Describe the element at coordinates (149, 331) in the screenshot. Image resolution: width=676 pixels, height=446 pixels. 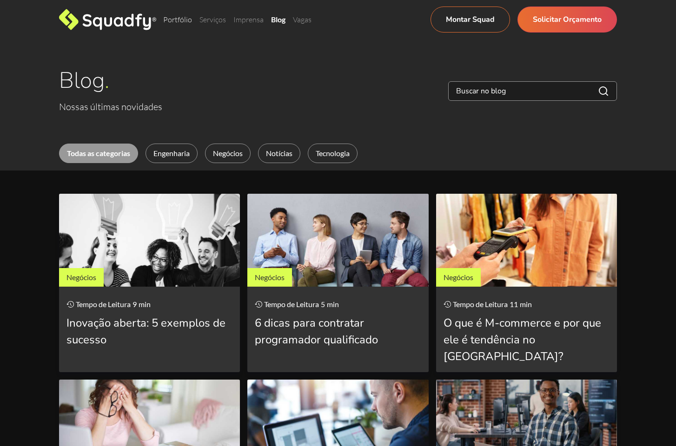
I see `div: Inovação aberta: 5 exemplos de sucesso` at that location.